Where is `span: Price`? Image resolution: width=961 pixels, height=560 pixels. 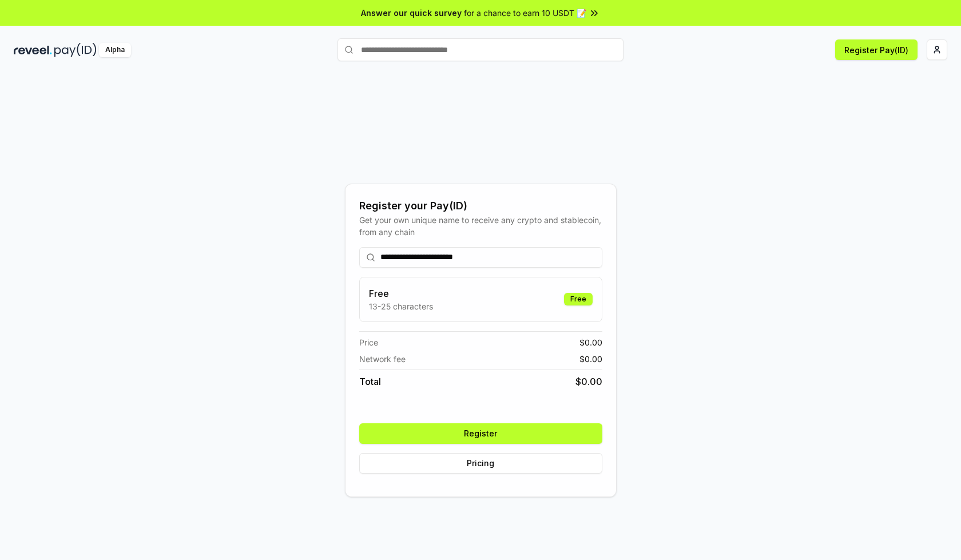
span: Price is located at coordinates (368, 342).